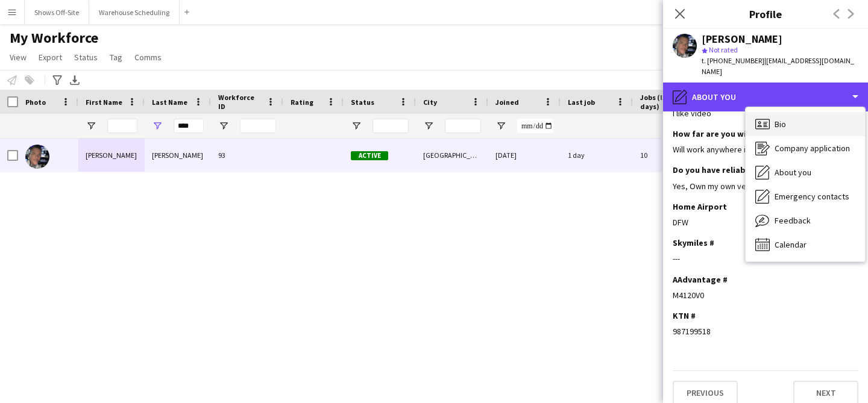 The image size is (868, 403). What do you see at coordinates (86, 58) in the screenshot?
I see `a: Status` at bounding box center [86, 58].